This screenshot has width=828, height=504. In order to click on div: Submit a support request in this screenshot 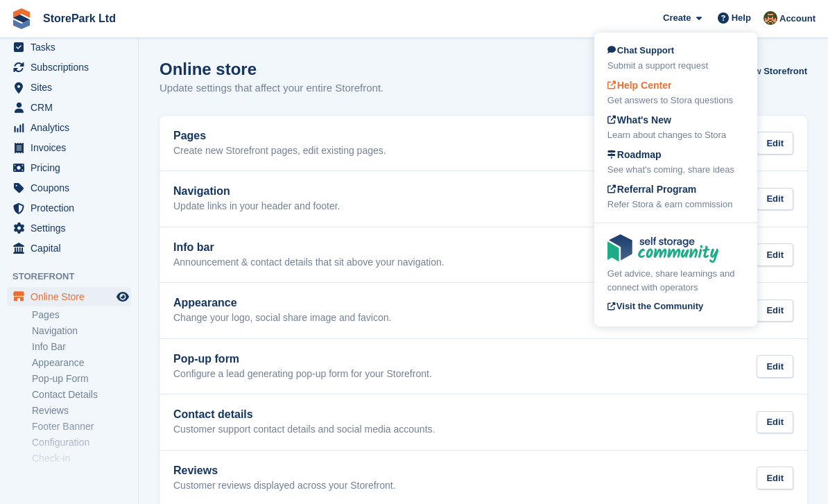, I will do `click(676, 66)`.